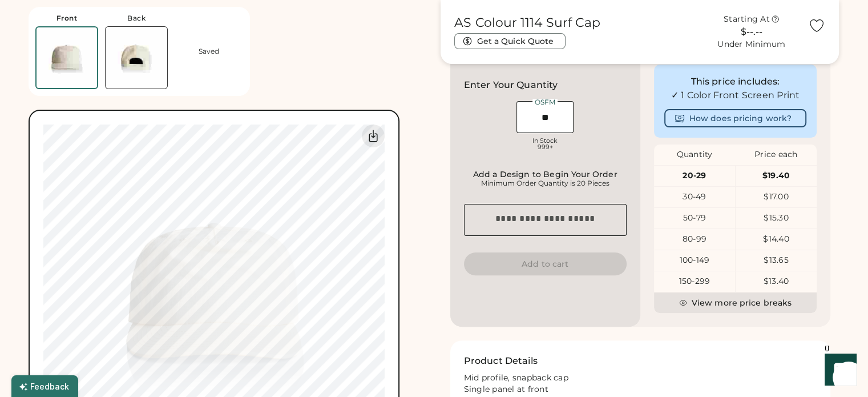 Image resolution: width=868 pixels, height=397 pixels. What do you see at coordinates (776, 218) in the screenshot?
I see `div: $15.30` at bounding box center [776, 218].